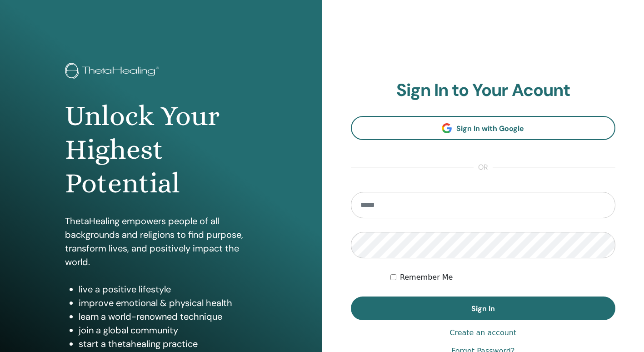 The width and height of the screenshot is (644, 352). I want to click on h2: Sign In to Your Acount, so click(483, 90).